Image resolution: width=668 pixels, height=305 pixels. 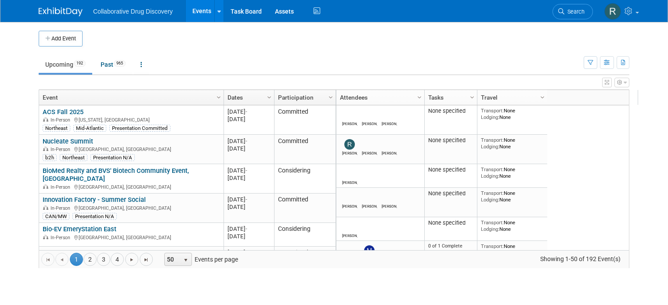 I want to click on span: select, so click(x=186, y=261).